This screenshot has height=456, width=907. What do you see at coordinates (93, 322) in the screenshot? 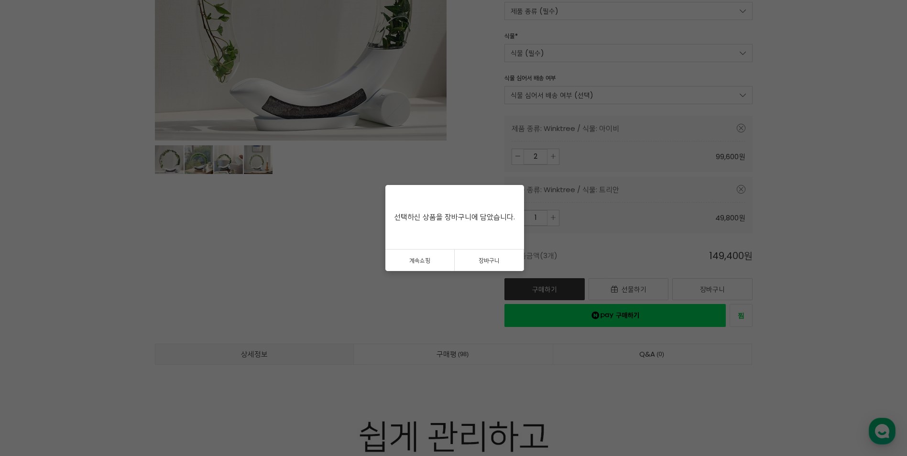
I see `span: 대화` at bounding box center [93, 322].